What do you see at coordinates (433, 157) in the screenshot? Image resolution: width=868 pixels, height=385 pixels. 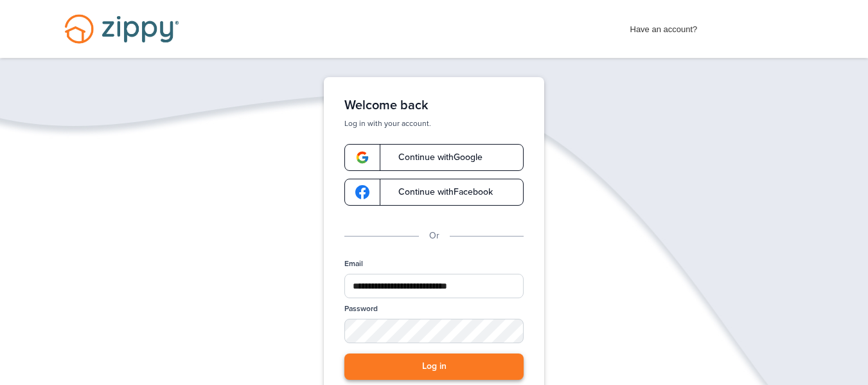 I see `span: Continue with Google` at bounding box center [433, 157].